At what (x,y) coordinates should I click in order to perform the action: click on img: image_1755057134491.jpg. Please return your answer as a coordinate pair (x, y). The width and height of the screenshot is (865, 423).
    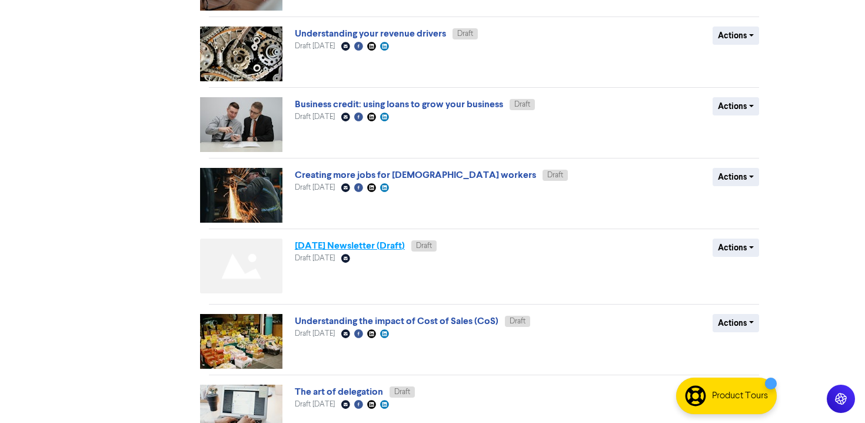
    Looking at the image, I should click on (241, 54).